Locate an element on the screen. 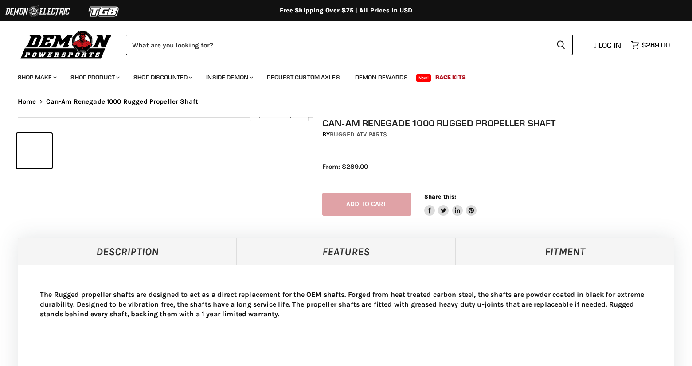  img: Demon Electric Logo 2 is located at coordinates (38, 12).